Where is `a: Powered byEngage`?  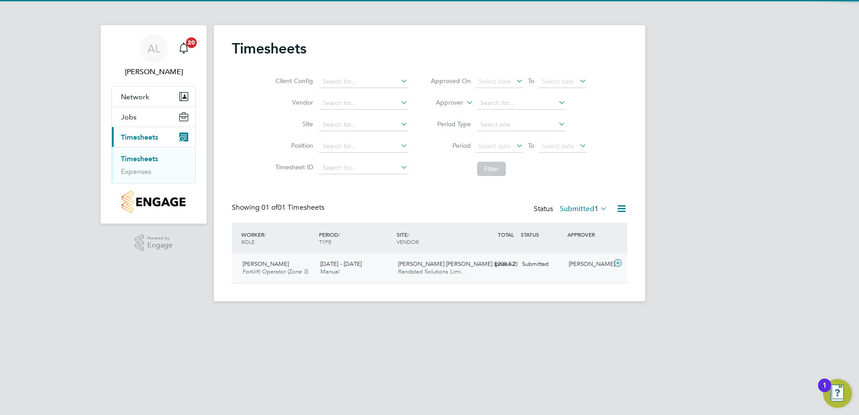 a: Powered byEngage is located at coordinates (154, 243).